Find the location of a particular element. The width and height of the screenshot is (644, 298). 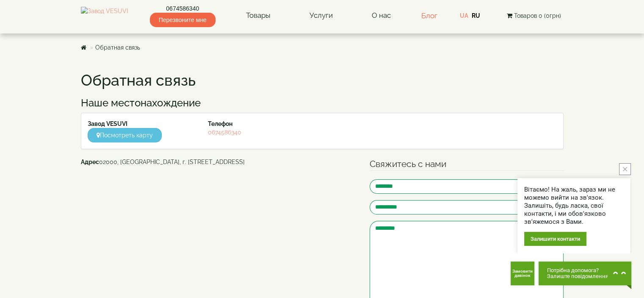

h1: Обратная связь is located at coordinates (322, 80).